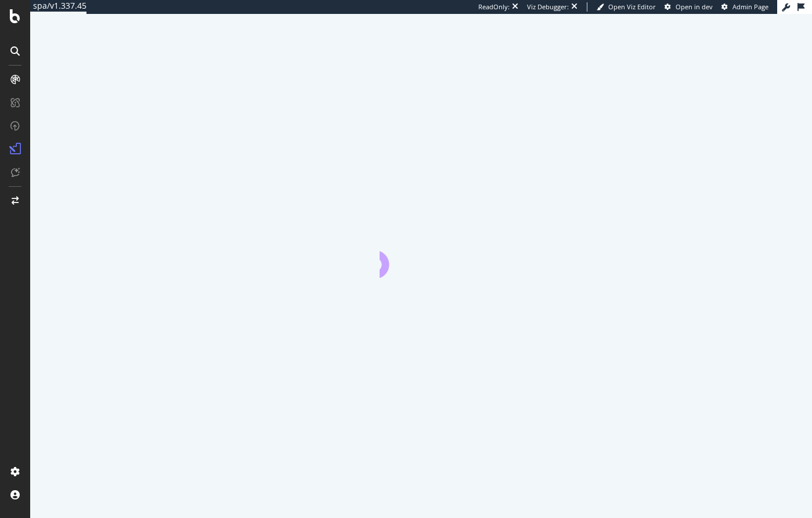 The height and width of the screenshot is (518, 812). What do you see at coordinates (494, 7) in the screenshot?
I see `div: ReadOnly:` at bounding box center [494, 7].